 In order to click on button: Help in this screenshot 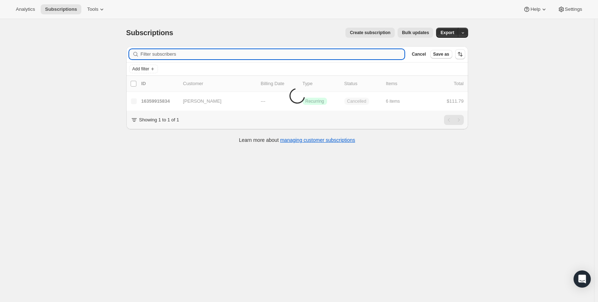, I will do `click(535, 9)`.